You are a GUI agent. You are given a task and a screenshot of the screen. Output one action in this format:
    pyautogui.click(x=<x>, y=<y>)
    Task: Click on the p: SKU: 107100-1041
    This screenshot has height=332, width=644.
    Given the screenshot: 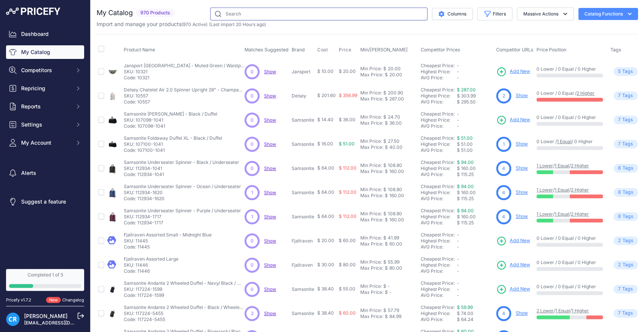 What is the action you would take?
    pyautogui.click(x=173, y=144)
    